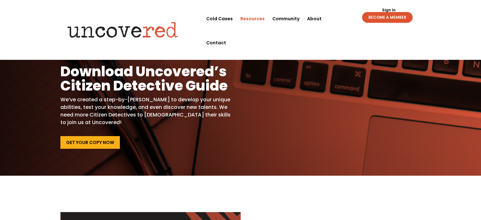 The width and height of the screenshot is (481, 220). I want to click on a: Cold Cases, so click(219, 19).